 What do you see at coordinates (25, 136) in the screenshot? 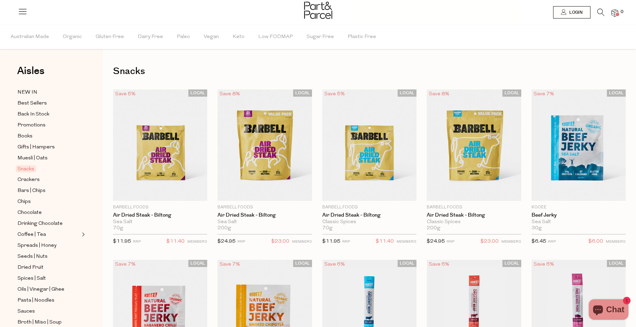
I see `span: Books` at bounding box center [25, 136].